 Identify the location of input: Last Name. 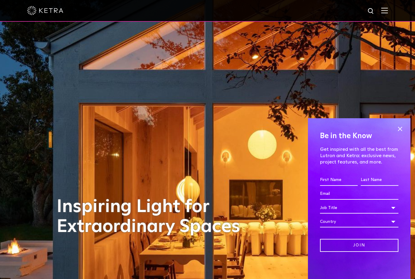
(379, 180).